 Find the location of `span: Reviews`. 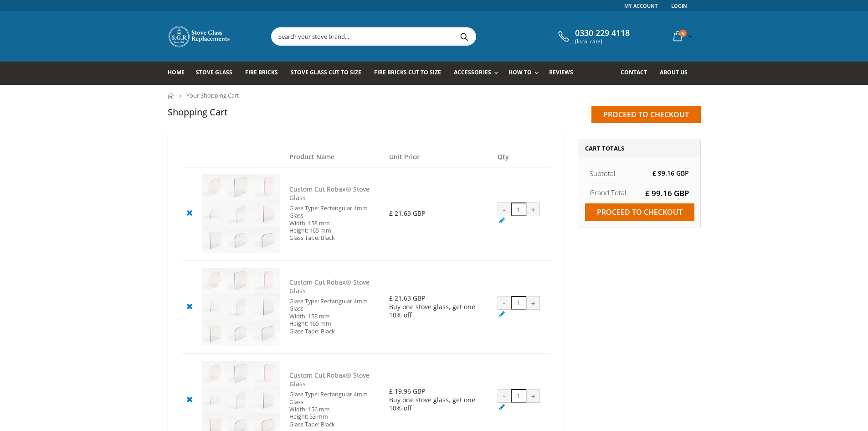

span: Reviews is located at coordinates (561, 72).